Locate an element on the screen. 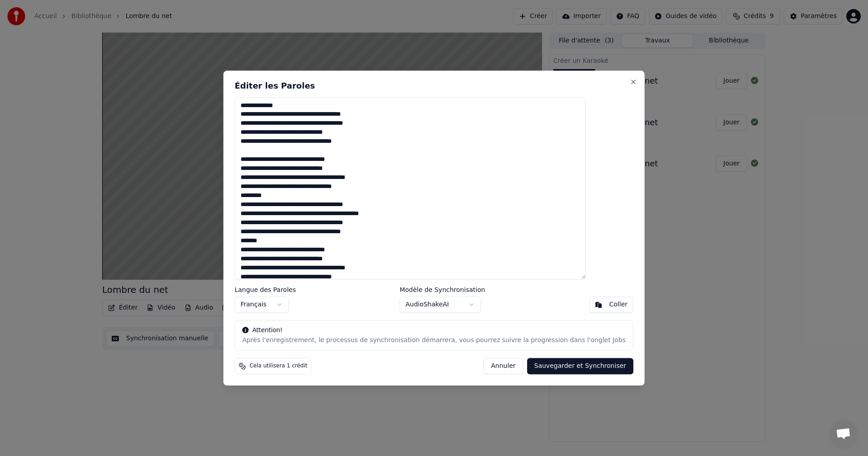  h2: Éditer les Paroles is located at coordinates (434, 86).